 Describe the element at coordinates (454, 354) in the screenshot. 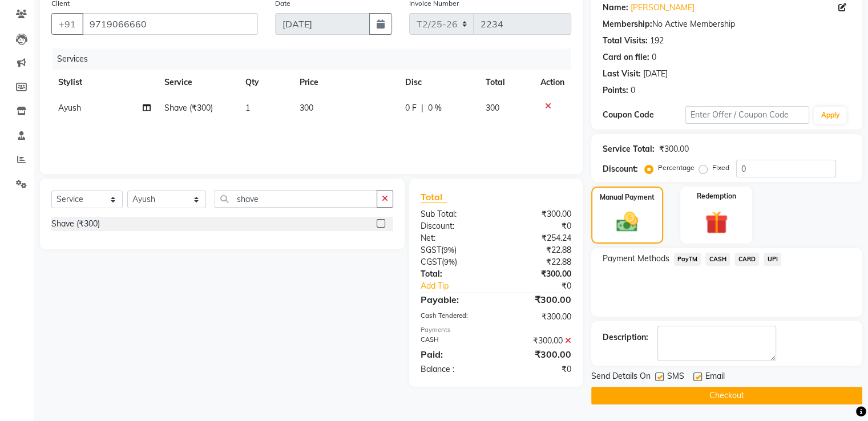

I see `div: Paid:` at that location.